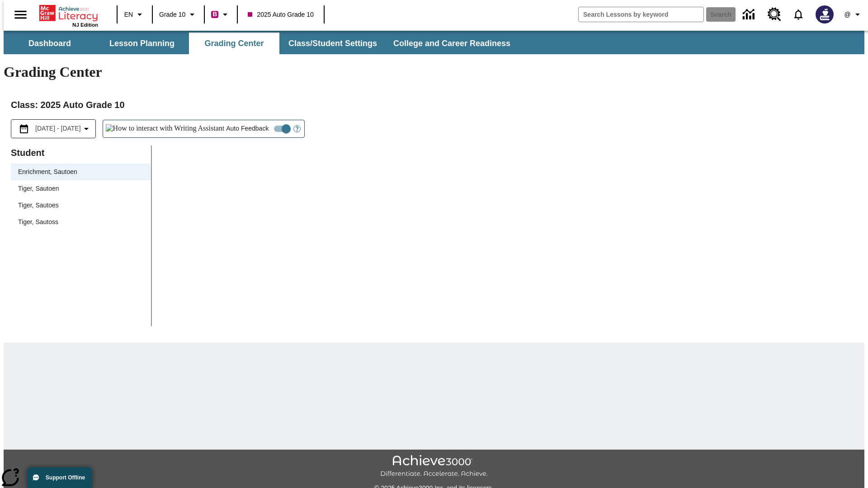 The width and height of the screenshot is (868, 488). Describe the element at coordinates (297, 129) in the screenshot. I see `button: Open Help for Writing Assistant` at that location.